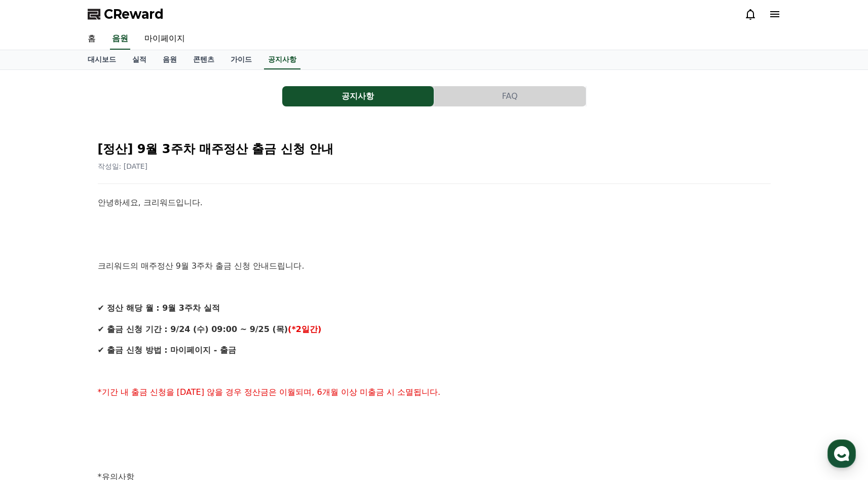 This screenshot has height=480, width=868. Describe the element at coordinates (139, 60) in the screenshot. I see `a: 실적` at that location.